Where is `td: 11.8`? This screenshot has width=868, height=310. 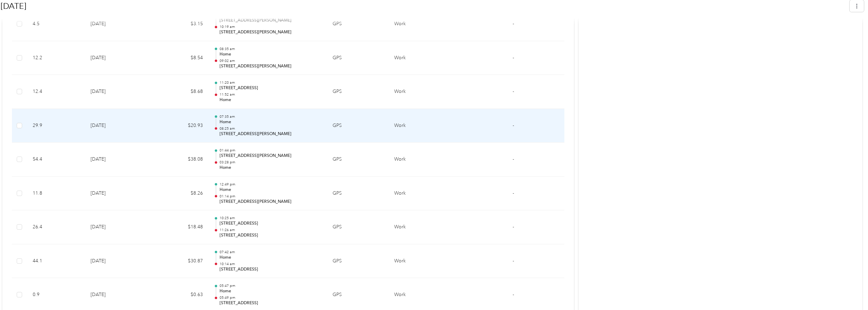 td: 11.8 is located at coordinates (56, 193).